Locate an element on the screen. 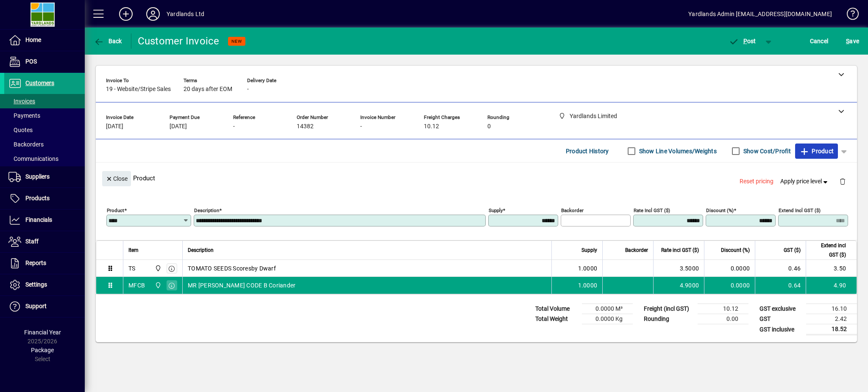 This screenshot has height=392, width=868. td: 10.12 is located at coordinates (723, 309).